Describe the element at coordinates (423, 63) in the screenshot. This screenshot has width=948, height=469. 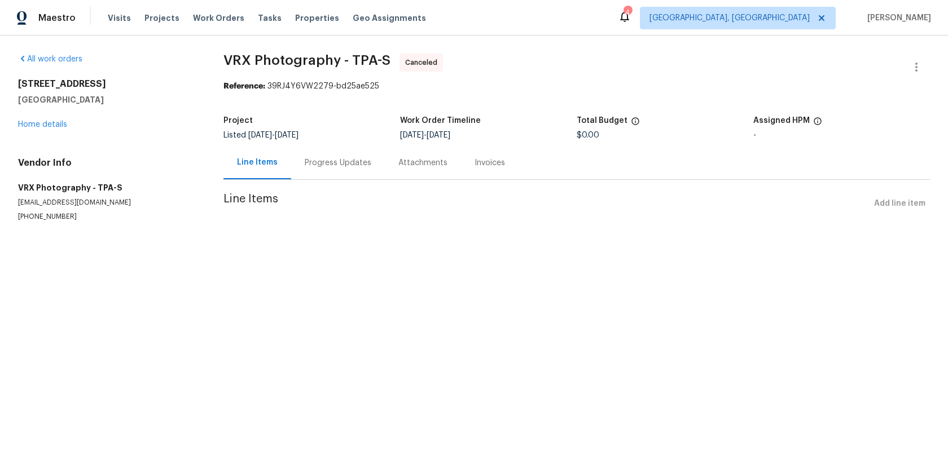
I see `span: Canceled` at that location.